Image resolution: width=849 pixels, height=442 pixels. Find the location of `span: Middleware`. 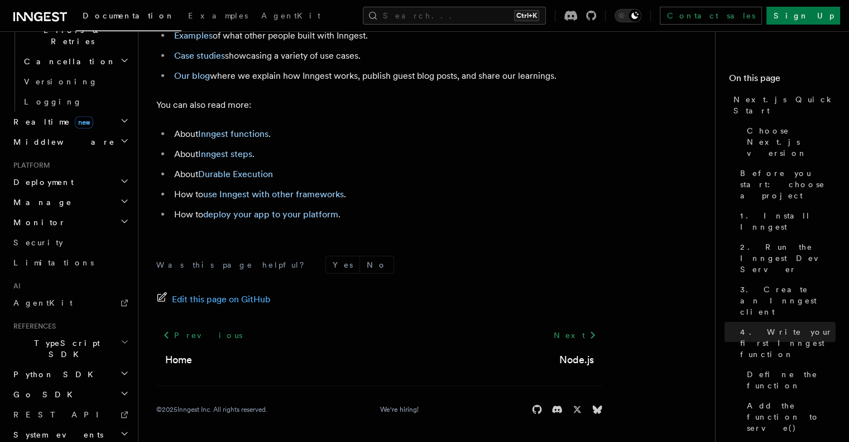

span: Middleware is located at coordinates (62, 142).